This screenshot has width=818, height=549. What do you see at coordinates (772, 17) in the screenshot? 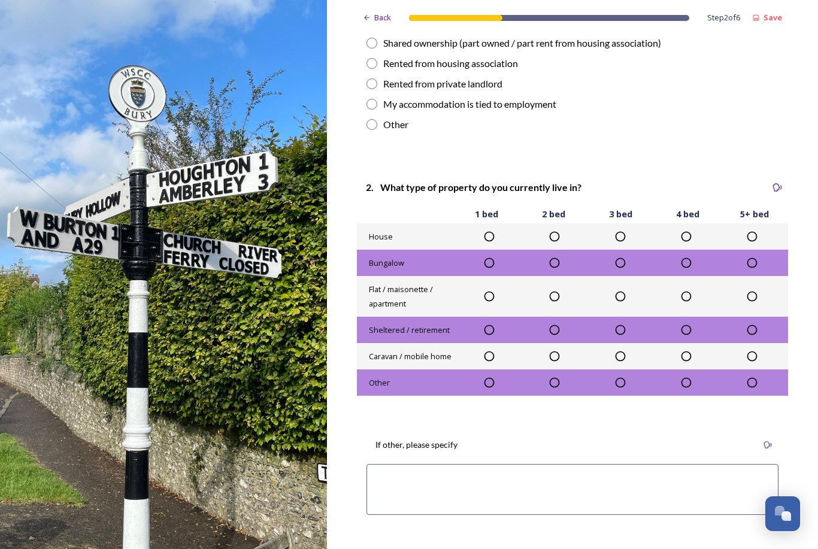
I see `strong: Save` at bounding box center [772, 17].